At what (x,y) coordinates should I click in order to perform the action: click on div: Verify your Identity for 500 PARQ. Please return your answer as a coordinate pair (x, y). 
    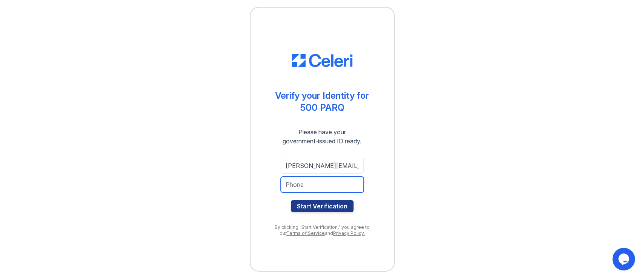
    Looking at the image, I should click on (322, 102).